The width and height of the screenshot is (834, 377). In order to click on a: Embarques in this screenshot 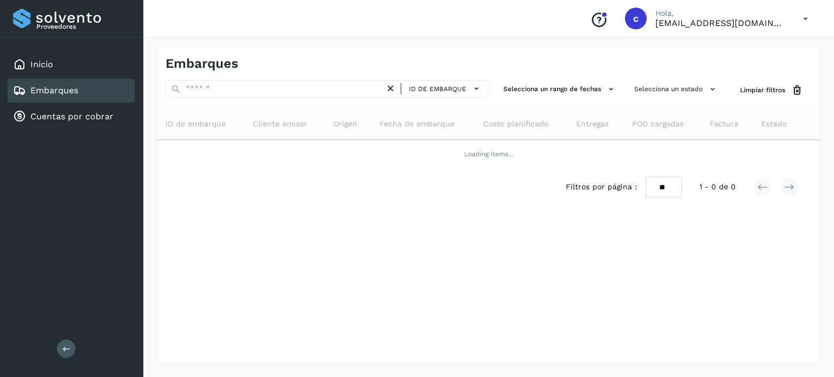, I will do `click(54, 90)`.